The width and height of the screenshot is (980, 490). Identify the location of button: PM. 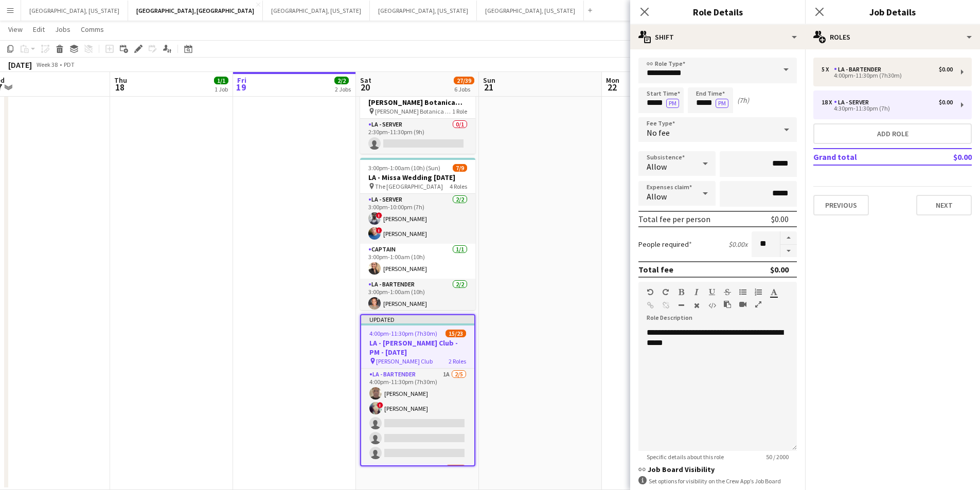
(722, 104).